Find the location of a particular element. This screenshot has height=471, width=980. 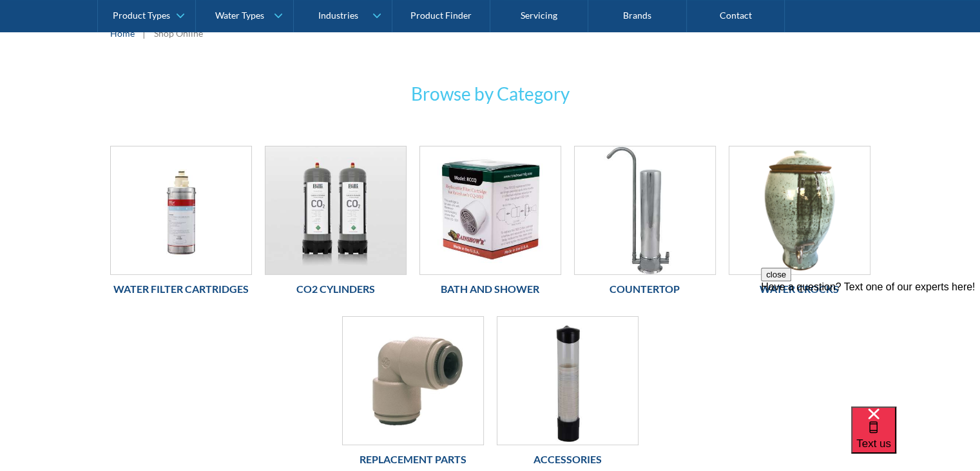

a: CountertopCountertop is located at coordinates (645, 225).